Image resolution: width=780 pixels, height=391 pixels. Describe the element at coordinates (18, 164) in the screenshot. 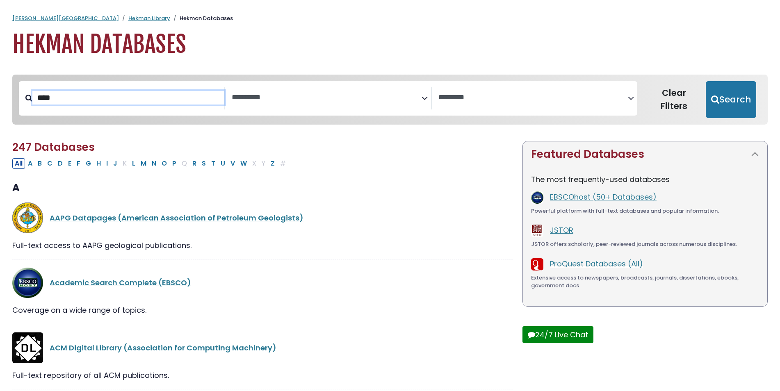

I see `button: All` at that location.